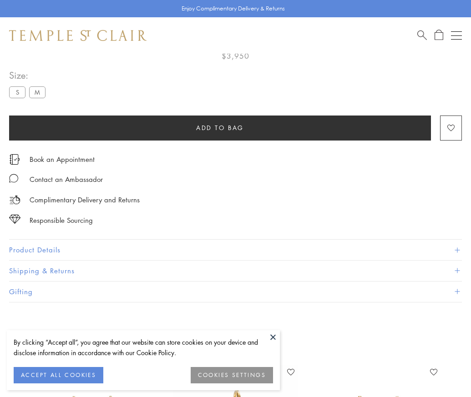 The width and height of the screenshot is (471, 397). What do you see at coordinates (78, 36) in the screenshot?
I see `img: Temple St. Clair` at bounding box center [78, 36].